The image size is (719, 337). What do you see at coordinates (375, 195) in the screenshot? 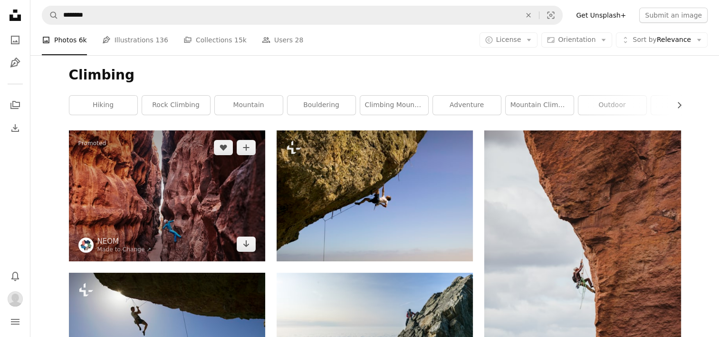
I see `img: a man climbing up the side of a cliff` at bounding box center [375, 195].